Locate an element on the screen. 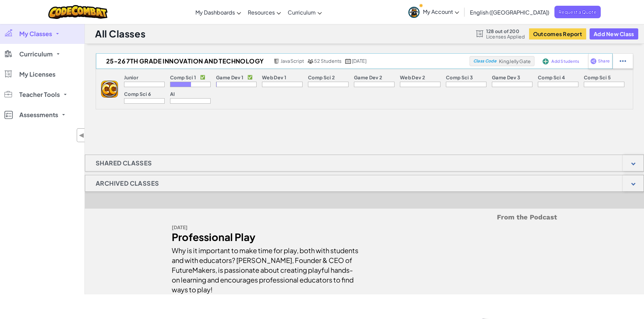 The image size is (644, 319). h1: Archived Classes is located at coordinates (127, 183).